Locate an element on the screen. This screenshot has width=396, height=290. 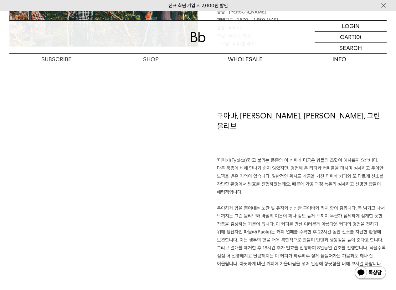
p: CART is located at coordinates (347, 37).